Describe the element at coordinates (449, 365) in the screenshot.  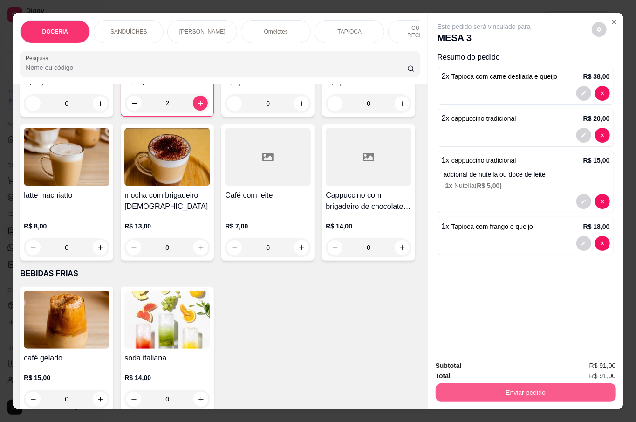
I see `strong: Subtotal` at that location.